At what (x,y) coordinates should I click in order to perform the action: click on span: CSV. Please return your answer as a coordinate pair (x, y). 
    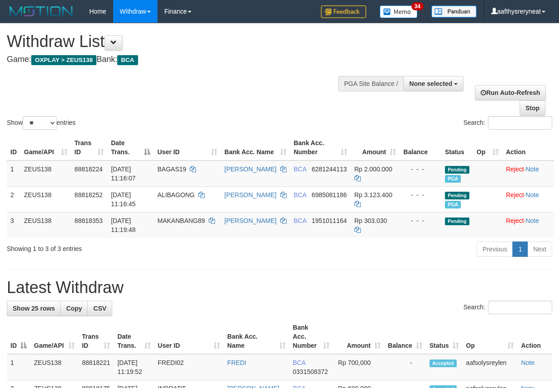
    Looking at the image, I should click on (100, 309).